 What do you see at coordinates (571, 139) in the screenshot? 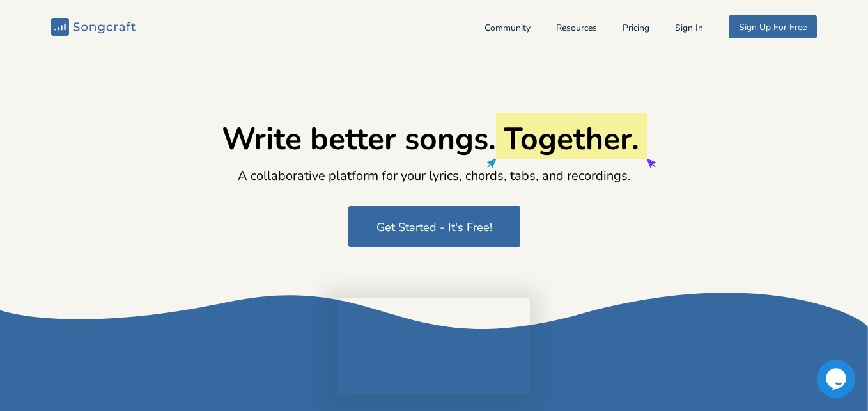
I see `span: Together.` at bounding box center [571, 139].